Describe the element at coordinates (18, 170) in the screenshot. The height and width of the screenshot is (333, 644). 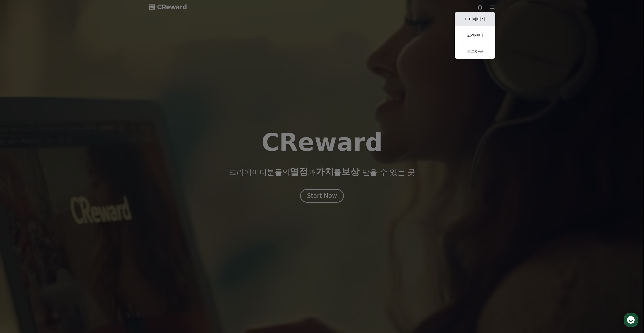
I see `span: 홈` at that location.